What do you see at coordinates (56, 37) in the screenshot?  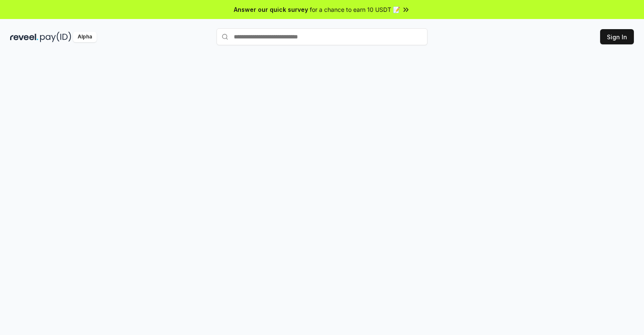 I see `img: pay_id` at bounding box center [56, 37].